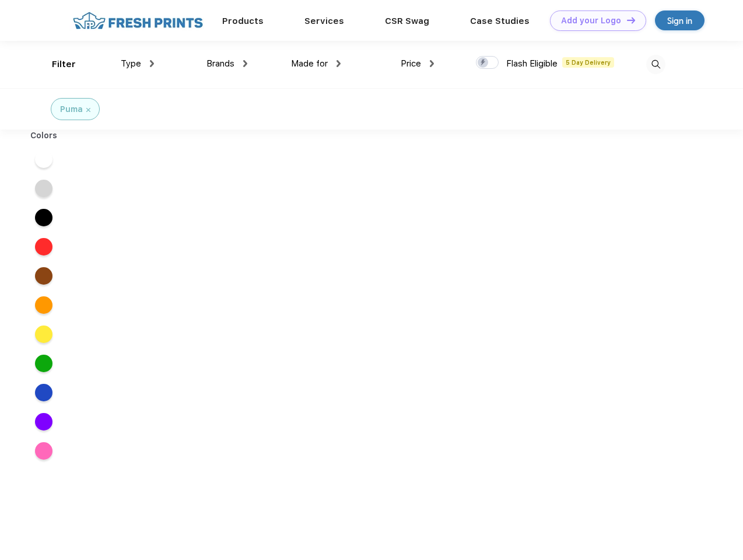 The image size is (743, 560). What do you see at coordinates (64, 64) in the screenshot?
I see `div: Filter` at bounding box center [64, 64].